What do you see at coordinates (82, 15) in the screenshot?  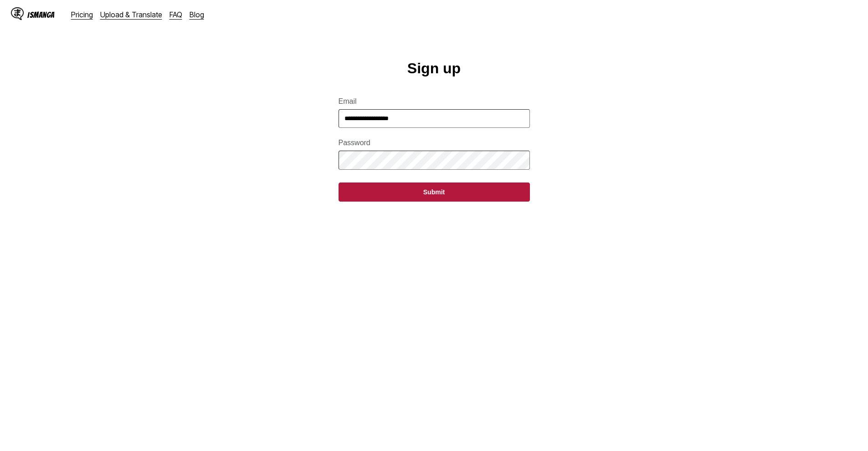 I see `a: Pricing` at bounding box center [82, 15].